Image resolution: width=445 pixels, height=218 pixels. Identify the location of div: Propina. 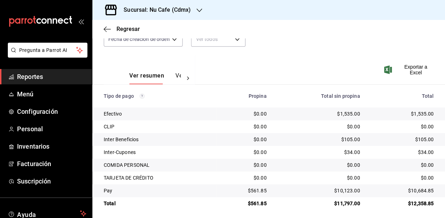
(245, 96).